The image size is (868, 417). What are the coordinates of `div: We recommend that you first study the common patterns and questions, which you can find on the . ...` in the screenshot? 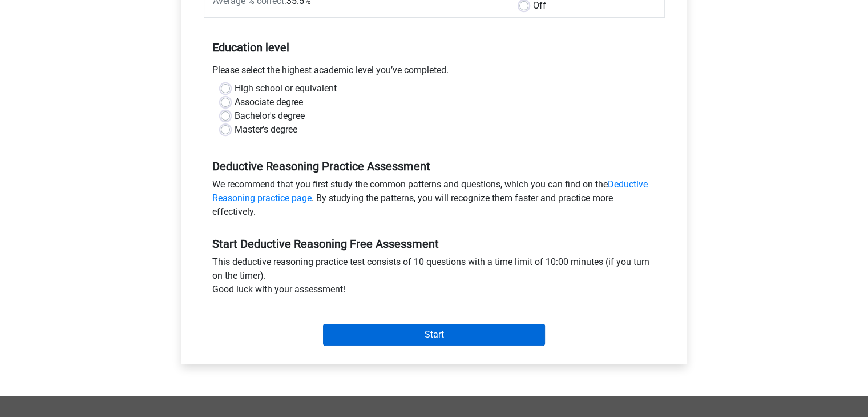 It's located at (434, 200).